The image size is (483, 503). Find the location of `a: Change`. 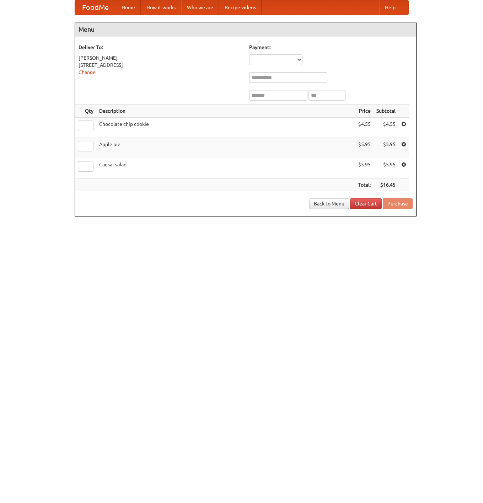

a: Change is located at coordinates (87, 72).